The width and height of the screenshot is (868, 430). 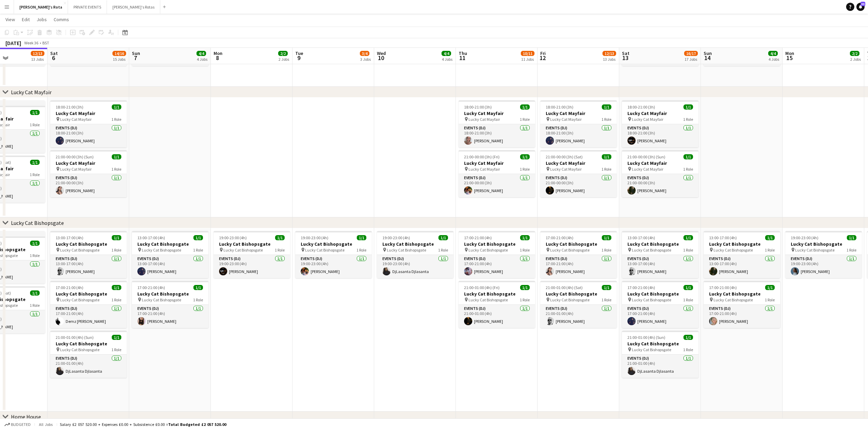 I want to click on div: 21:00-01:00 (4h) (Sat)1/1Lucky Cat Bishopsgate Lucky Cat Bishopsgate1 RoleEvents (DJ)1/121:00-01:..., so click(x=578, y=305).